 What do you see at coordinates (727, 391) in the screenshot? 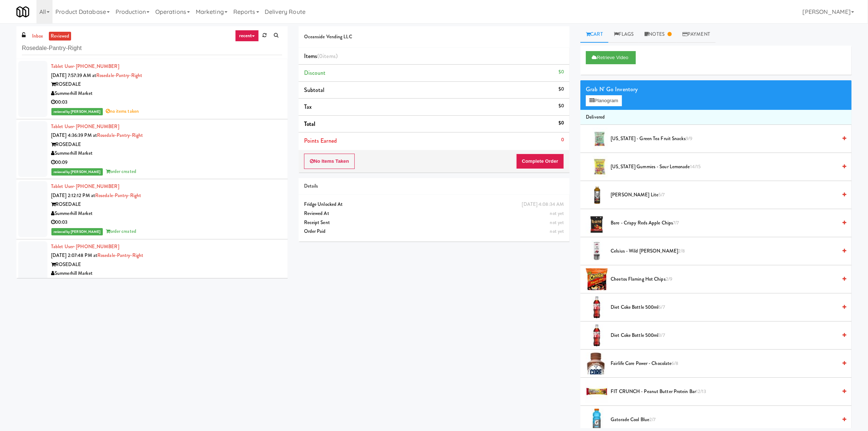
I see `div: FIT CRUNCH - Peanut Butter Protein Bar12/13` at bounding box center [727, 391].